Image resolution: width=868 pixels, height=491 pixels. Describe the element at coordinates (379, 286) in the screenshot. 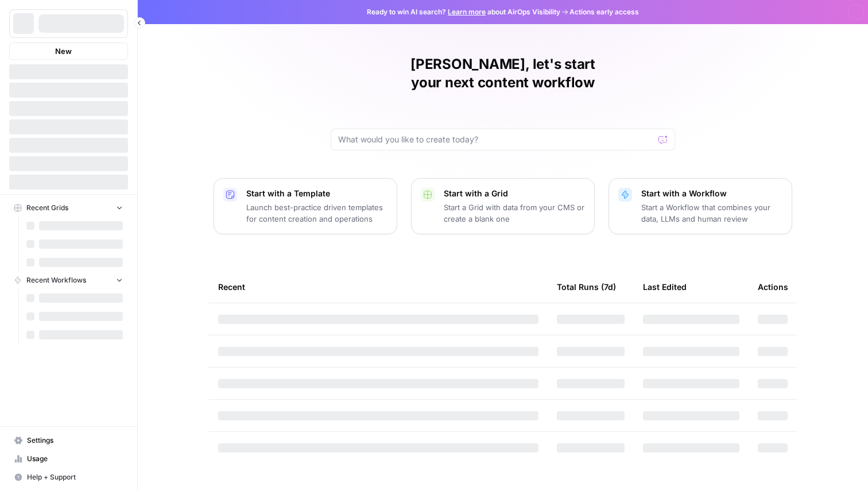

I see `div: Recent` at that location.